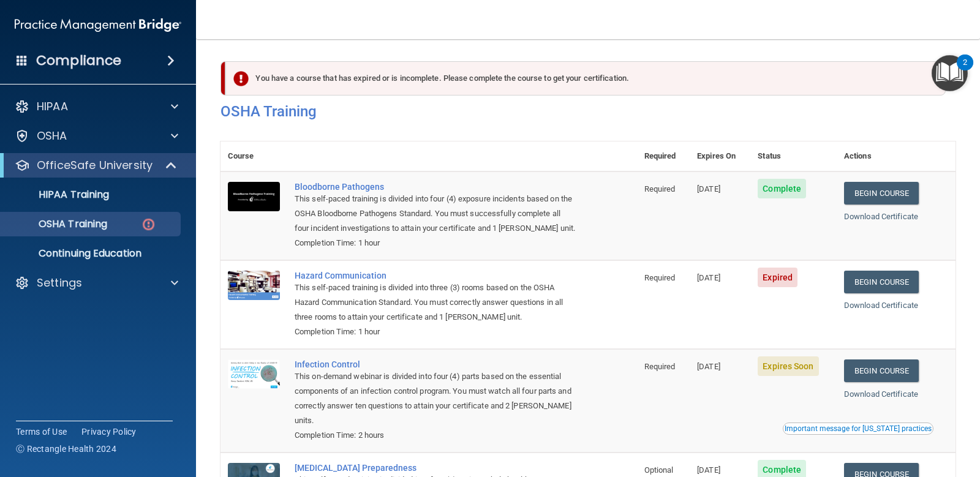 The image size is (980, 477). I want to click on a: OSHA, so click(96, 136).